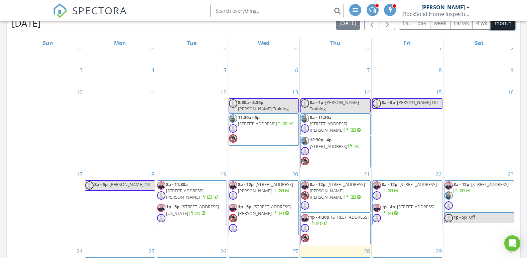  I want to click on span: 8:30a - 5:30p, so click(250, 103).